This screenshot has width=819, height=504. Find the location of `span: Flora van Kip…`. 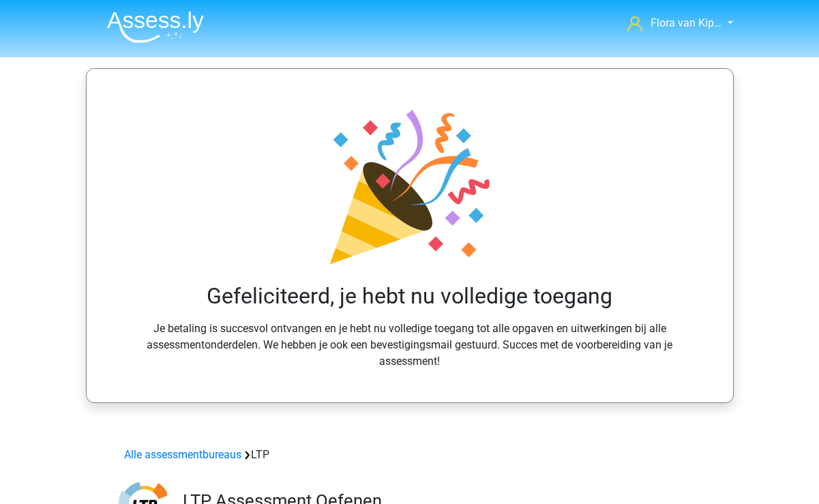

span: Flora van Kip… is located at coordinates (686, 22).